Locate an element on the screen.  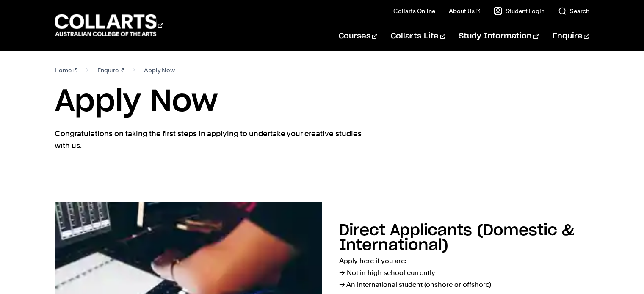
a: Home is located at coordinates (66, 70).